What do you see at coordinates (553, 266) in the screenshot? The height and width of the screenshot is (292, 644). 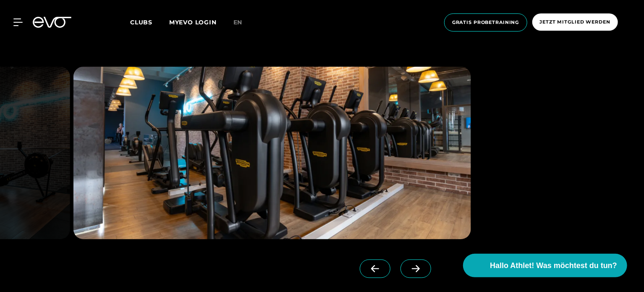 I see `span: Hallo Athlet! Was möchtest du tun?` at bounding box center [553, 266].